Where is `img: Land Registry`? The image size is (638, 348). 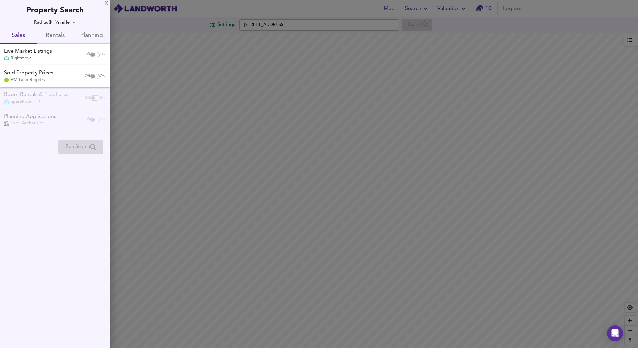
img: Land Registry is located at coordinates (6, 80).